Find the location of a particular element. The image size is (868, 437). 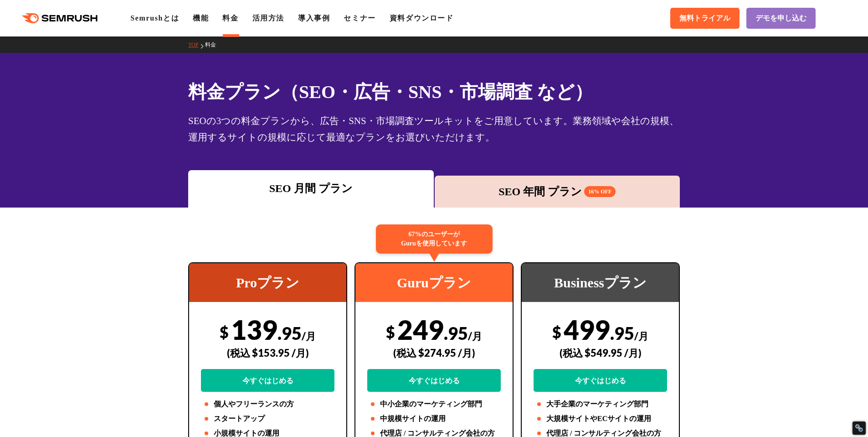

div: Guruプラン is located at coordinates (434, 282).